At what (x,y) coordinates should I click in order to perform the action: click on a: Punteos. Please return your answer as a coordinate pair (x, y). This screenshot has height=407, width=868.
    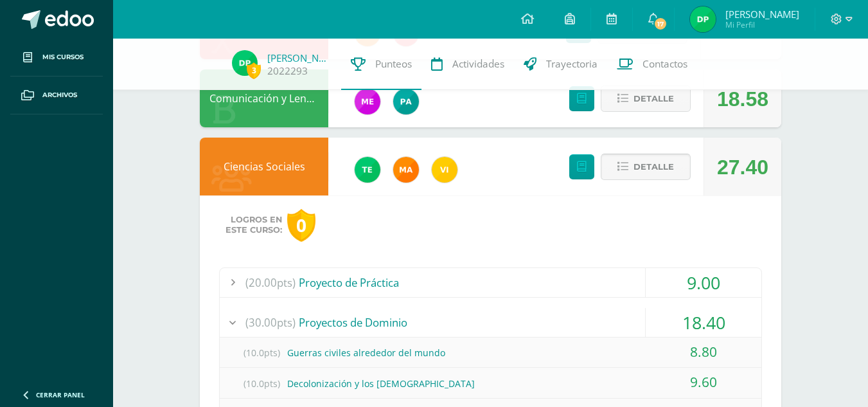
    Looking at the image, I should click on (381, 64).